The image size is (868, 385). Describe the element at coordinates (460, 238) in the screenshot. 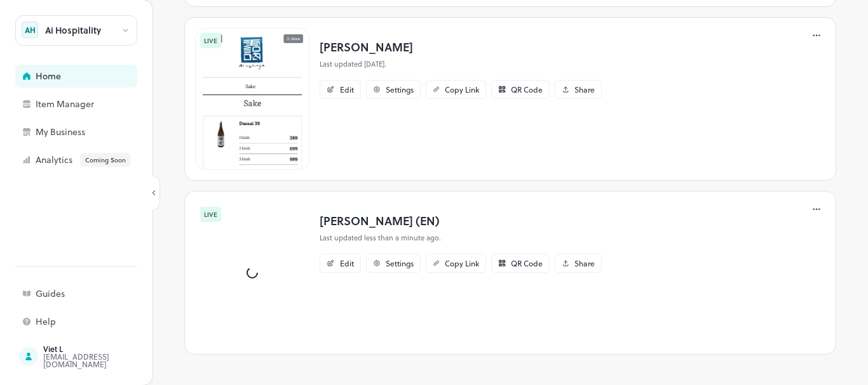

I see `p: Last updated less than a minute ago.` at that location.